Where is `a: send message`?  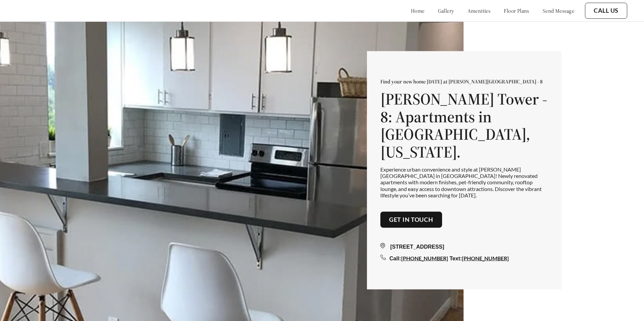 a: send message is located at coordinates (558, 10).